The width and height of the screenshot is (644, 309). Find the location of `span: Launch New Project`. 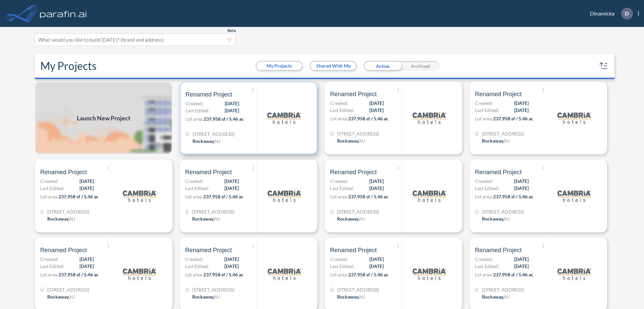

span: Launch New Project is located at coordinates (104, 118).